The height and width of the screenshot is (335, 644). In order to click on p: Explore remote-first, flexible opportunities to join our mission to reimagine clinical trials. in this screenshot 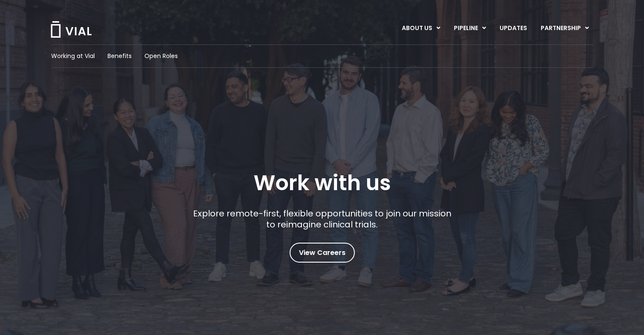, I will do `click(322, 219)`.